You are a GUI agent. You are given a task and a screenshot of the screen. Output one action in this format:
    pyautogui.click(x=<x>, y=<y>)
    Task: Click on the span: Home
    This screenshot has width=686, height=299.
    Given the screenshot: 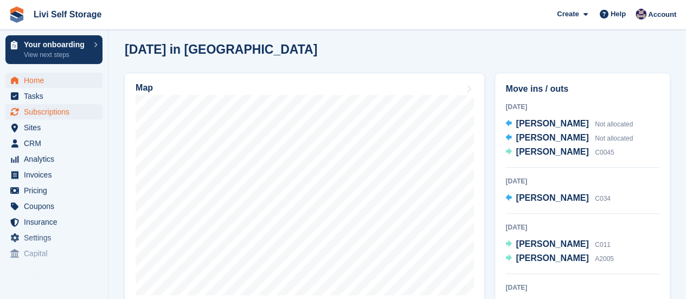 What is the action you would take?
    pyautogui.click(x=56, y=80)
    